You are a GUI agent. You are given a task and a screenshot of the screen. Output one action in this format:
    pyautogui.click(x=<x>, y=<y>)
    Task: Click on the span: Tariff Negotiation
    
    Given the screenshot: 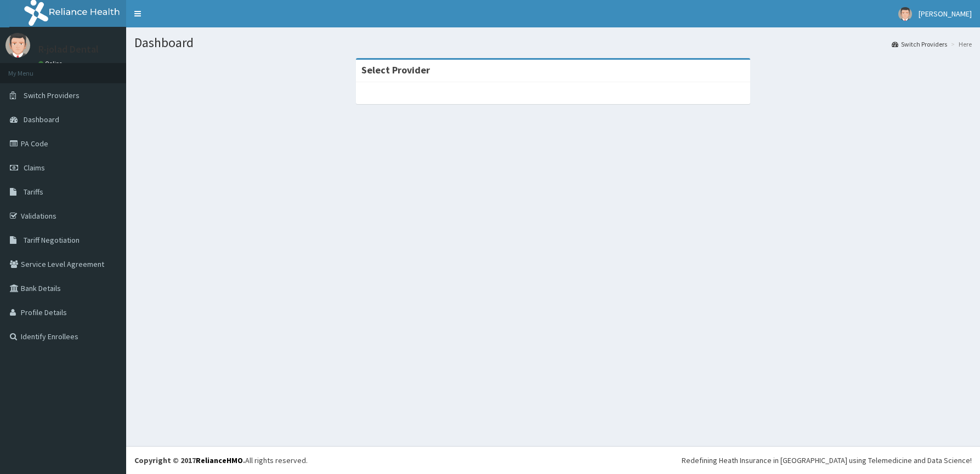 What is the action you would take?
    pyautogui.click(x=52, y=240)
    